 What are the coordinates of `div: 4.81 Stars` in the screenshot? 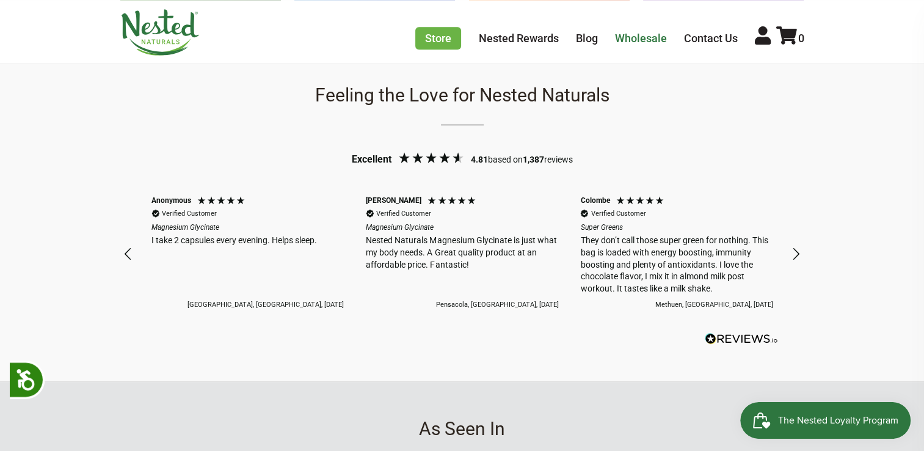 It's located at (431, 159).